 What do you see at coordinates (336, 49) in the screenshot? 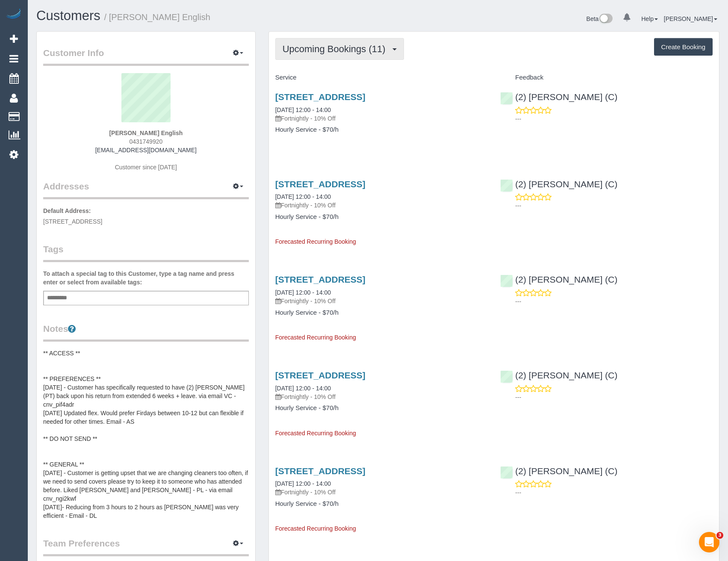
I see `span: Upcoming Bookings (11)` at bounding box center [336, 49].